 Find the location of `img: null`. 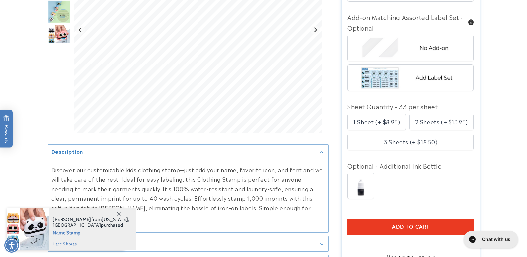

img: null is located at coordinates (59, 36).